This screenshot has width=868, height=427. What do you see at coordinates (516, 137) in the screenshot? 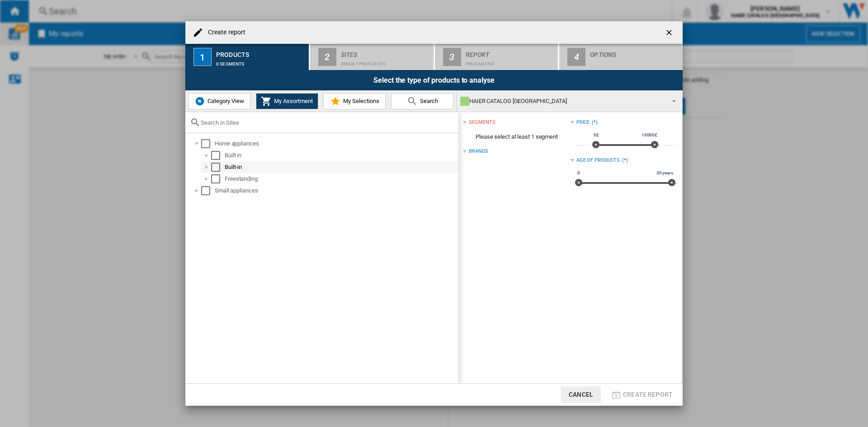
I see `span: Please select at least 1 segment` at bounding box center [516, 137].